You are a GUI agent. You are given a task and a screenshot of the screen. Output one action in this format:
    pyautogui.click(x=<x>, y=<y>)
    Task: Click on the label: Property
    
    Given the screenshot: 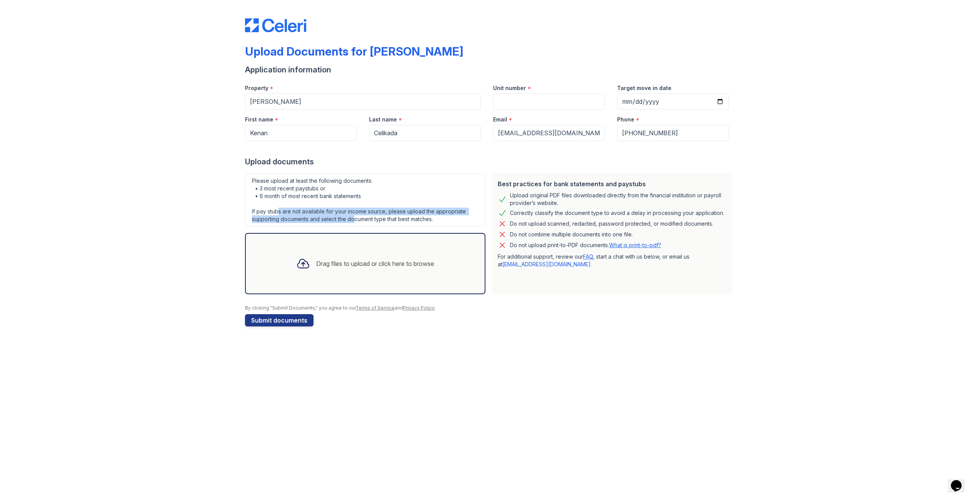 What is the action you would take?
    pyautogui.click(x=257, y=88)
    